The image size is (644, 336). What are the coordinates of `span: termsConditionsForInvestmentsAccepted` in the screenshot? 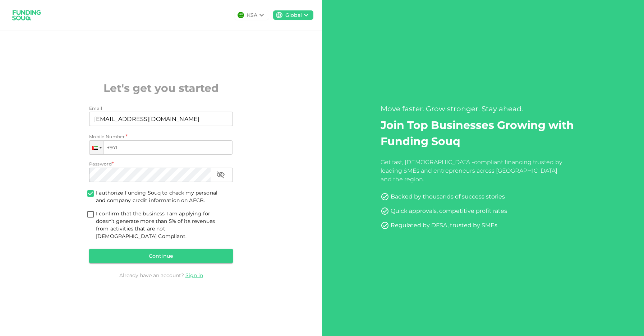 It's located at (91, 194).